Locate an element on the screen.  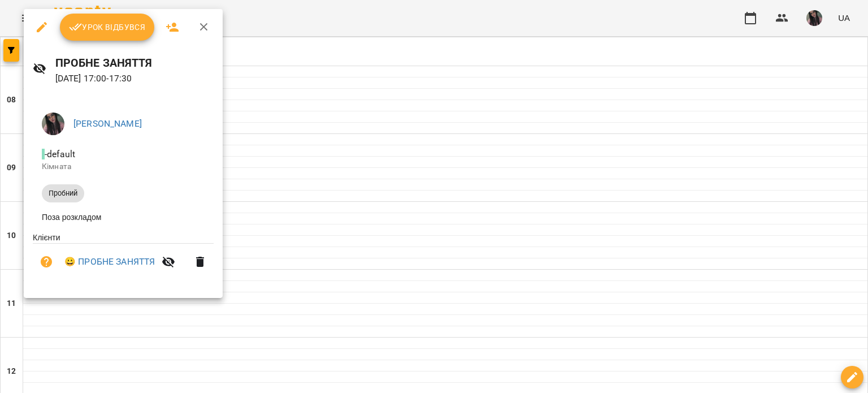
li: Поза розкладом is located at coordinates (123, 218).